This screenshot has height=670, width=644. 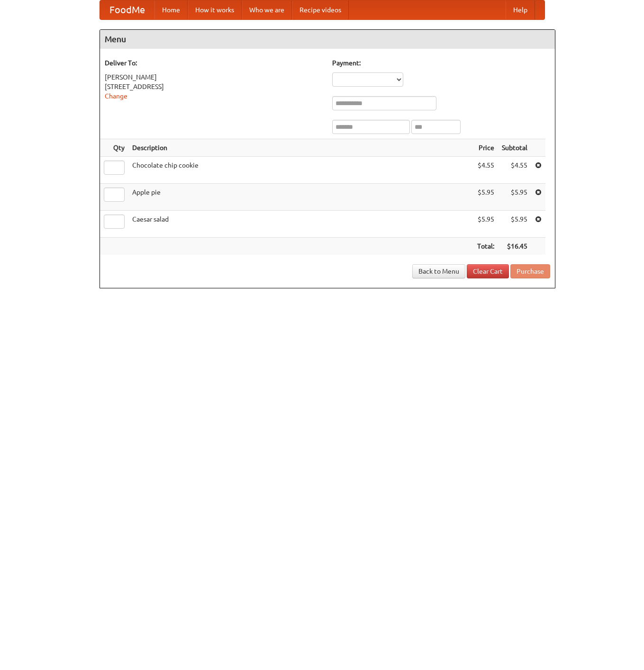 What do you see at coordinates (488, 272) in the screenshot?
I see `a: Clear Cart` at bounding box center [488, 272].